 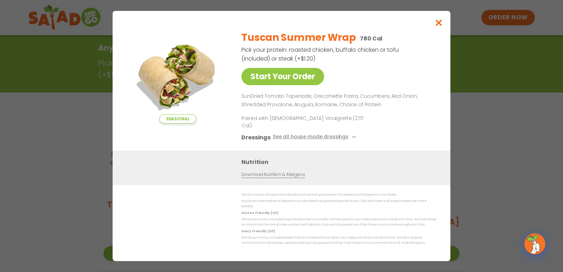 I want to click on p: We are not an allergen free facility and cannot guarantee the absence of allergens in our foods., so click(x=339, y=195).